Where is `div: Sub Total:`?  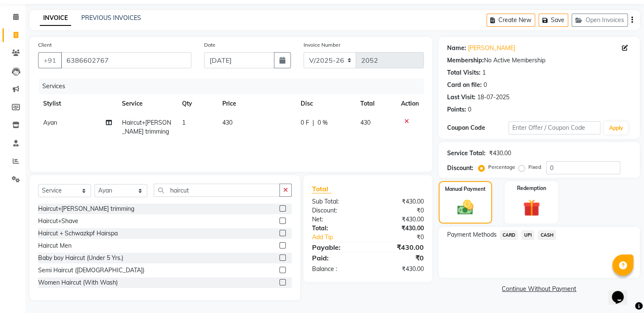 div: Sub Total: is located at coordinates (336, 201).